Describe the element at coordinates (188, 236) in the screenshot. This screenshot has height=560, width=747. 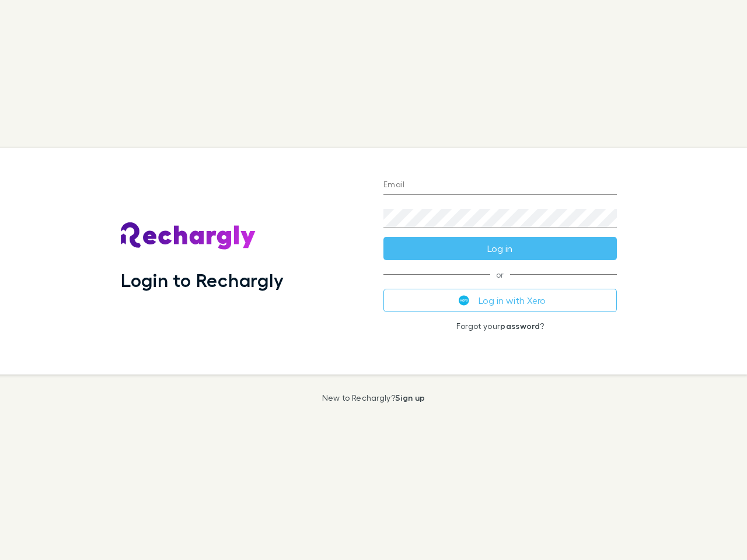
I see `img: Rechargly's Logo` at that location.